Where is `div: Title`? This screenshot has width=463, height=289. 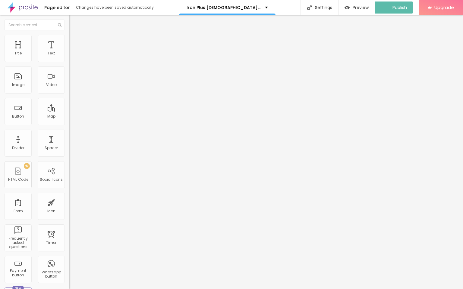 div: Title is located at coordinates (18, 53).